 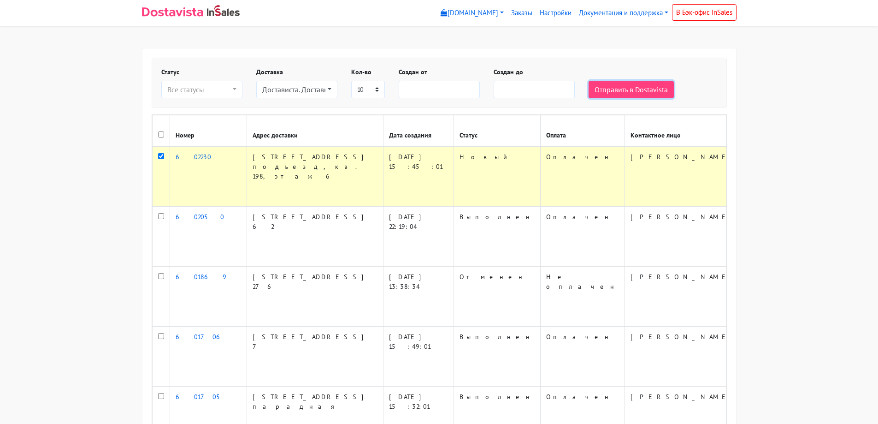 I want to click on a: Документация и поддержка, so click(x=624, y=13).